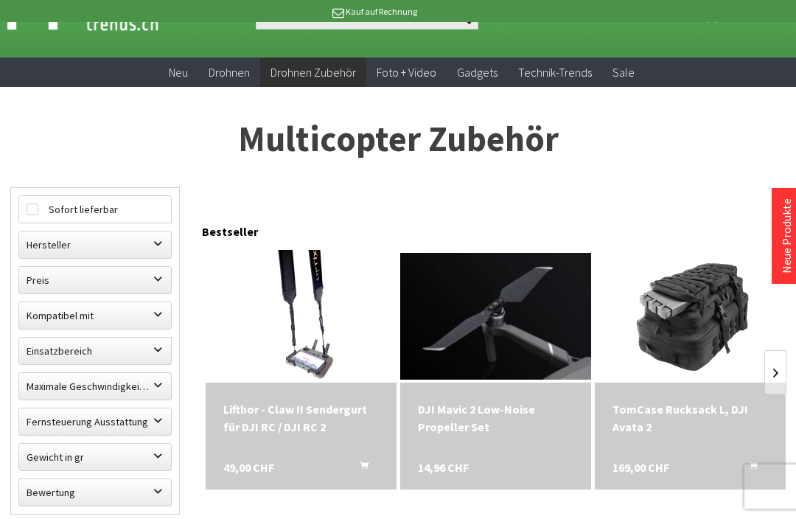  What do you see at coordinates (178, 72) in the screenshot?
I see `a: Neu` at bounding box center [178, 72].